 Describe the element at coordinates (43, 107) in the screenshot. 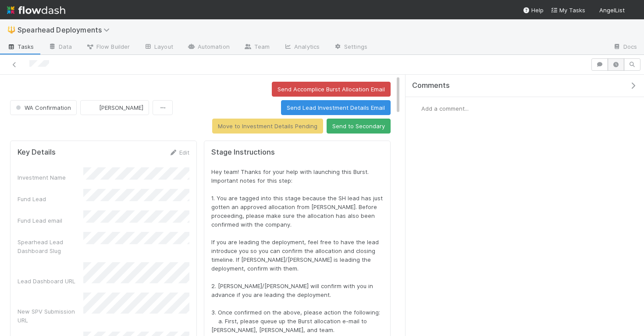

I see `span: WA Confirmation` at that location.